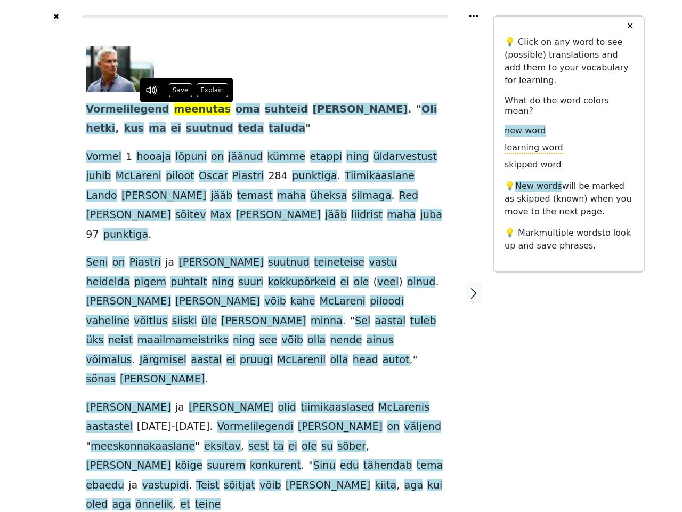 The height and width of the screenshot is (512, 682). Describe the element at coordinates (189, 465) in the screenshot. I see `span: kõige` at that location.